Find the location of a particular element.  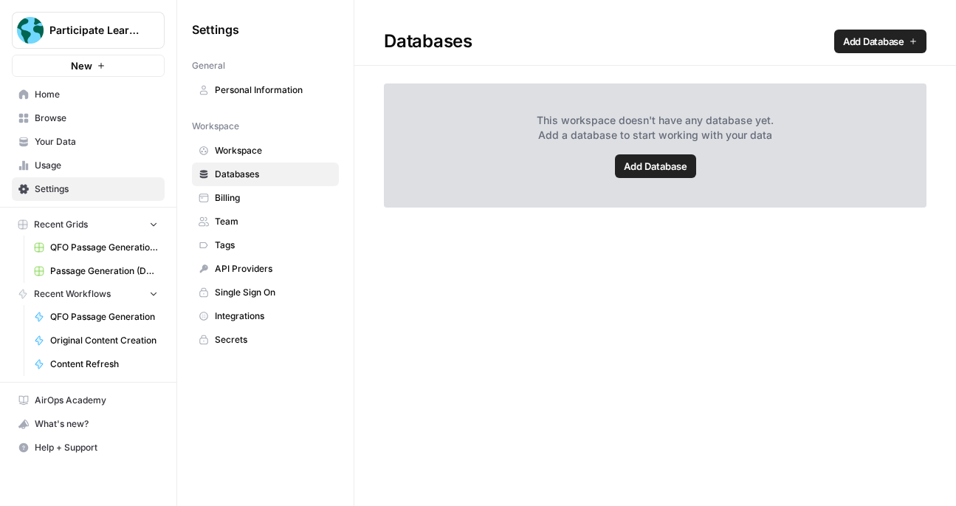

a: Team is located at coordinates (265, 222).